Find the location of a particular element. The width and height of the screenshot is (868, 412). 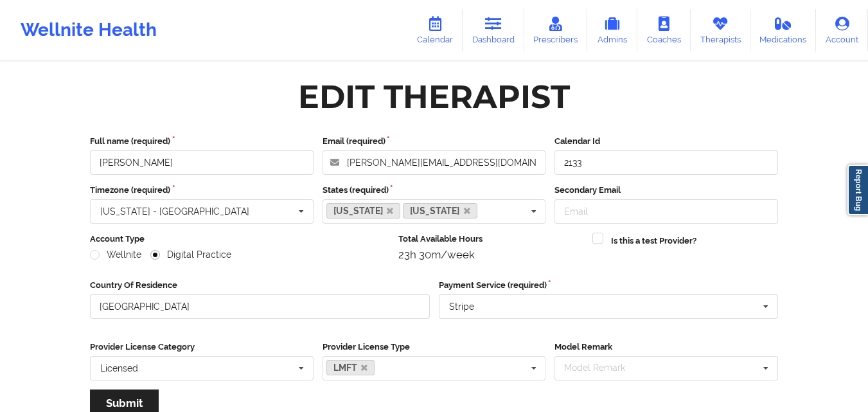

a: Medications is located at coordinates (783, 30).